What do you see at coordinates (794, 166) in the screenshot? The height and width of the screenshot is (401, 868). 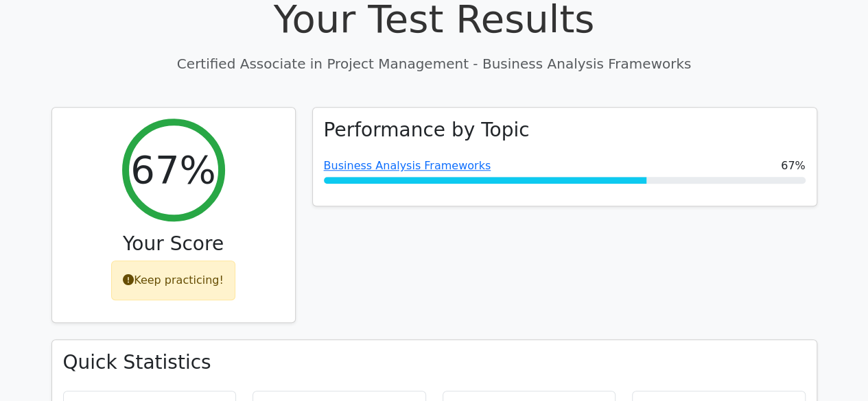 I see `span: 67%` at bounding box center [794, 166].